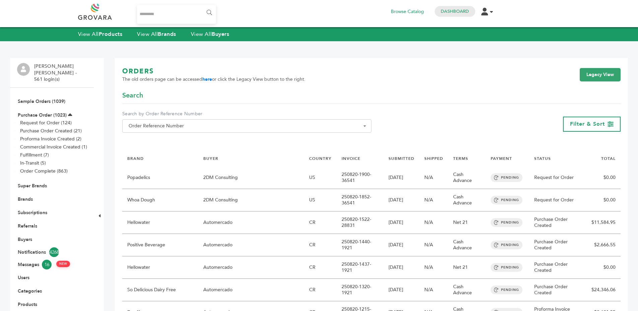 This screenshot has height=311, width=638. What do you see at coordinates (111, 34) in the screenshot?
I see `strong: Products` at bounding box center [111, 34].